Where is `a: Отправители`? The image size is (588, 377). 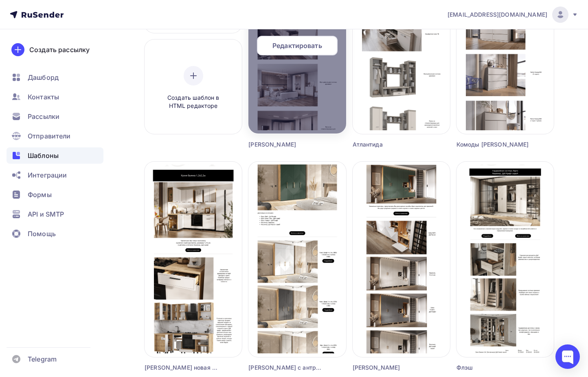
a: Отправители is located at coordinates (55, 136).